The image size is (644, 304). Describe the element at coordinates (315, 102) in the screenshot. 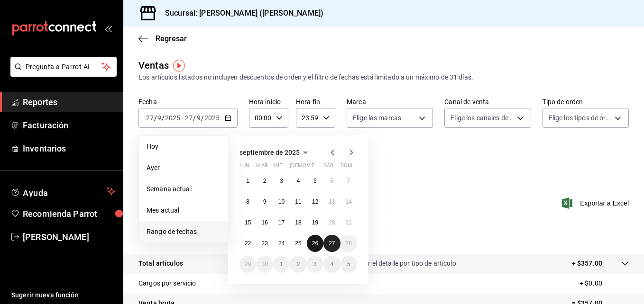

I see `label: Hora fin` at that location.